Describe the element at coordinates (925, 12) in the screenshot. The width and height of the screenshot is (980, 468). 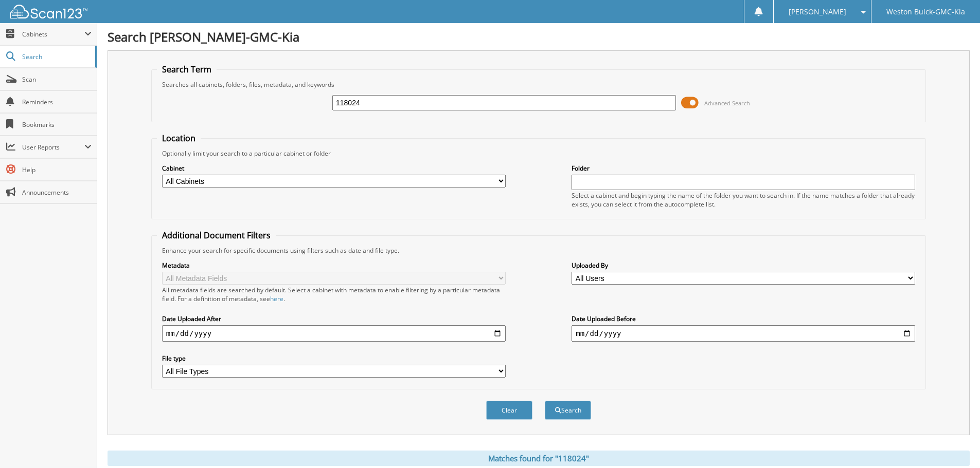
I see `span: Weston Buick-GMC-Kia` at that location.